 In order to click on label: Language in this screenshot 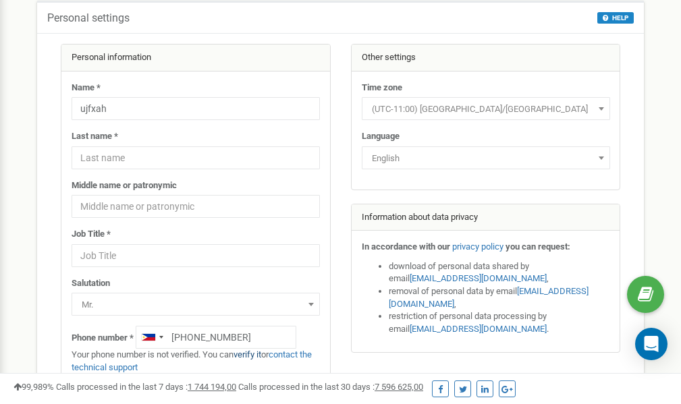, I will do `click(380, 136)`.